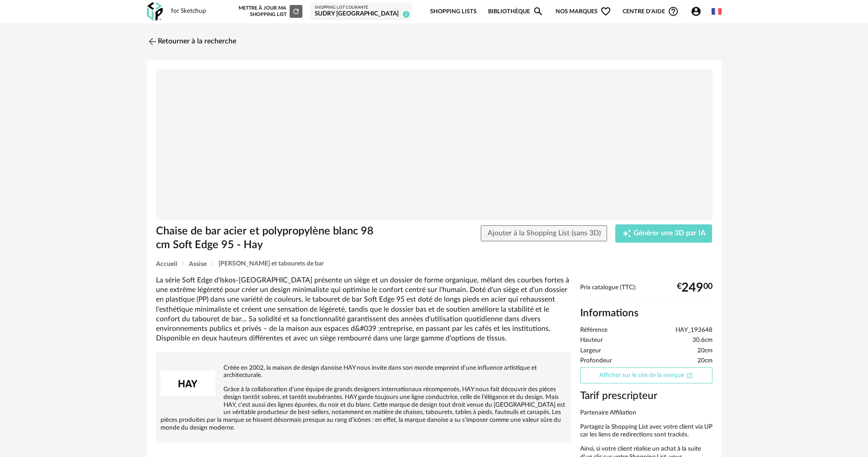 This screenshot has height=457, width=868. Describe the element at coordinates (694, 330) in the screenshot. I see `span: HAY_193648` at that location.